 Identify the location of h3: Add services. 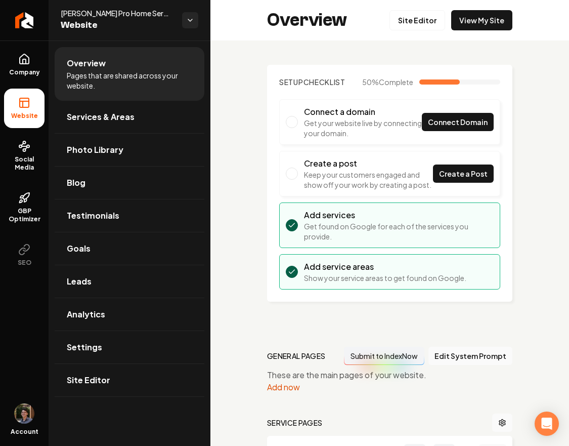
(399, 215).